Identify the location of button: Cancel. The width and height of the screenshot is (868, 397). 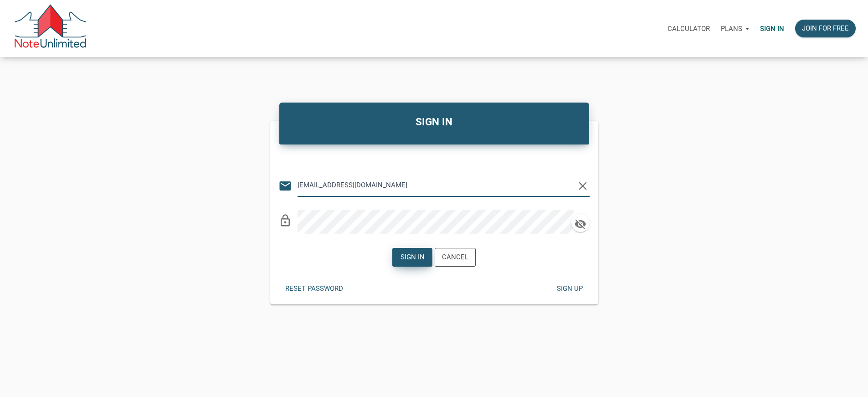
(455, 257).